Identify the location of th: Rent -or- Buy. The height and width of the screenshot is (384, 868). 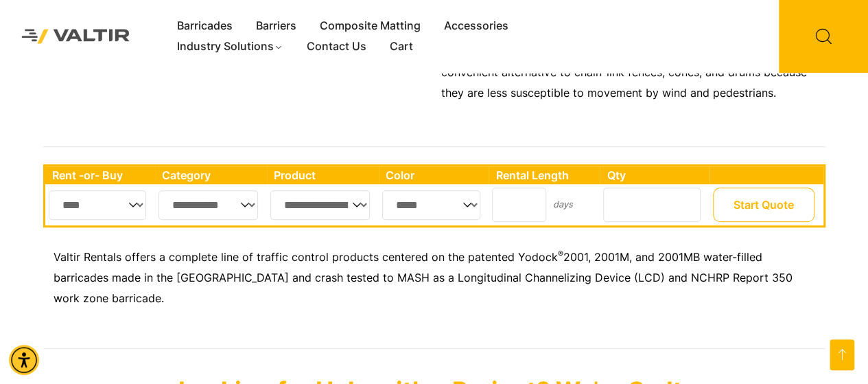
(100, 175).